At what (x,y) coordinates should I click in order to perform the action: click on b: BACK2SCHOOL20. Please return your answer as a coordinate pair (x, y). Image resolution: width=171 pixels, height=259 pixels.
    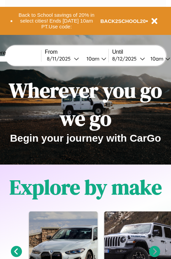
    Looking at the image, I should click on (123, 21).